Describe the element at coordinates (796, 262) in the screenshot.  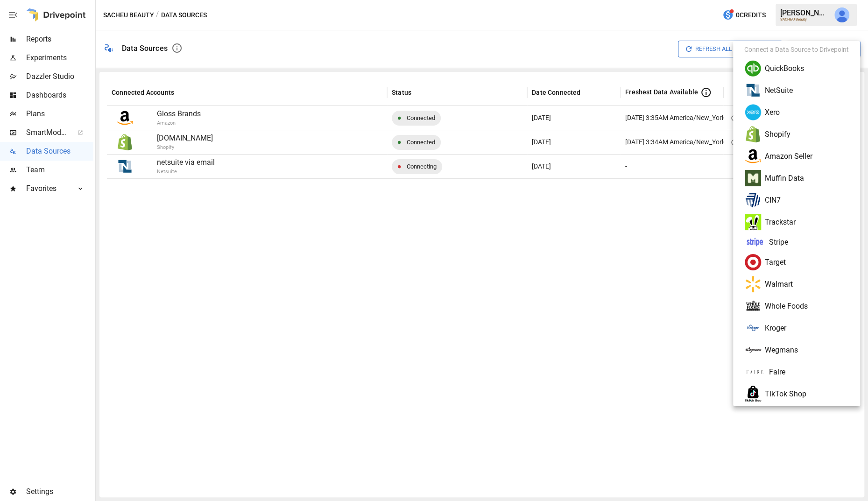
I see `li: Target` at that location.